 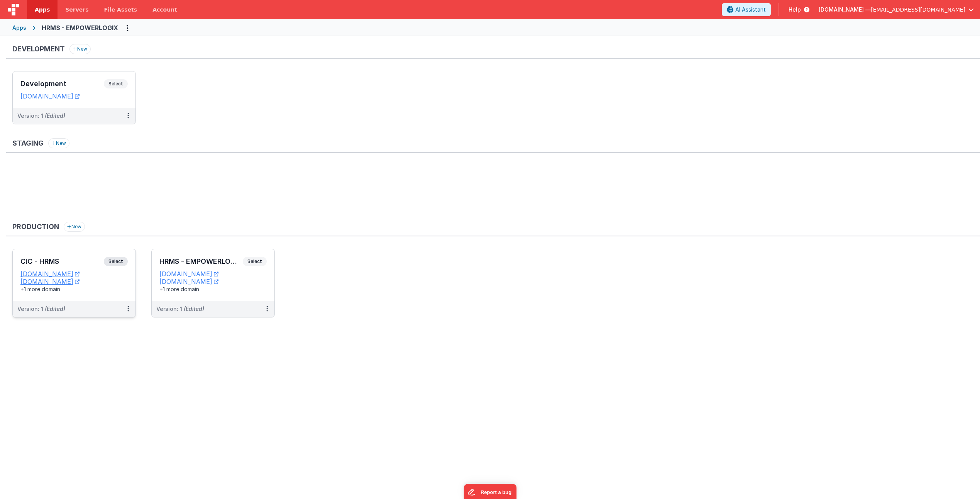 I want to click on h3: CIC - HRMS, so click(x=62, y=261).